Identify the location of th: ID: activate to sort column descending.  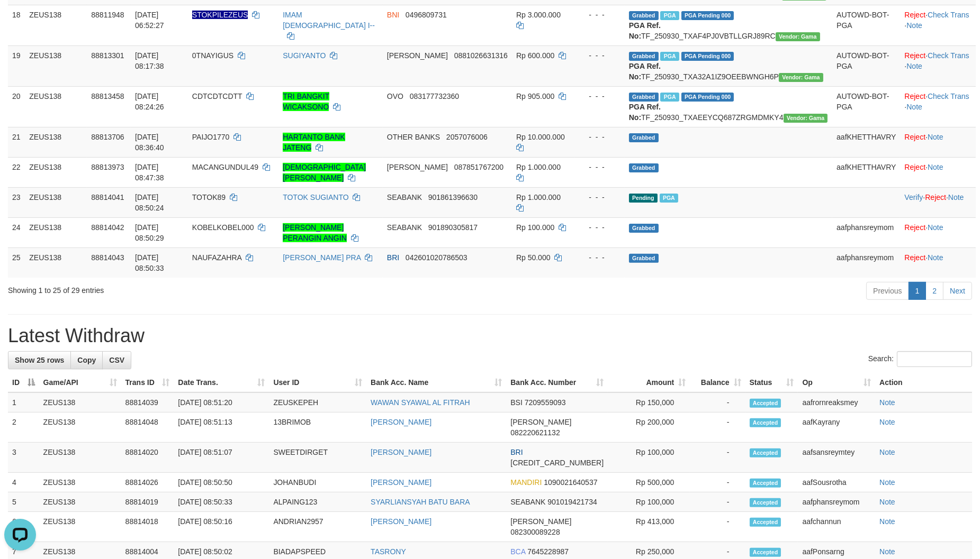
(23, 383).